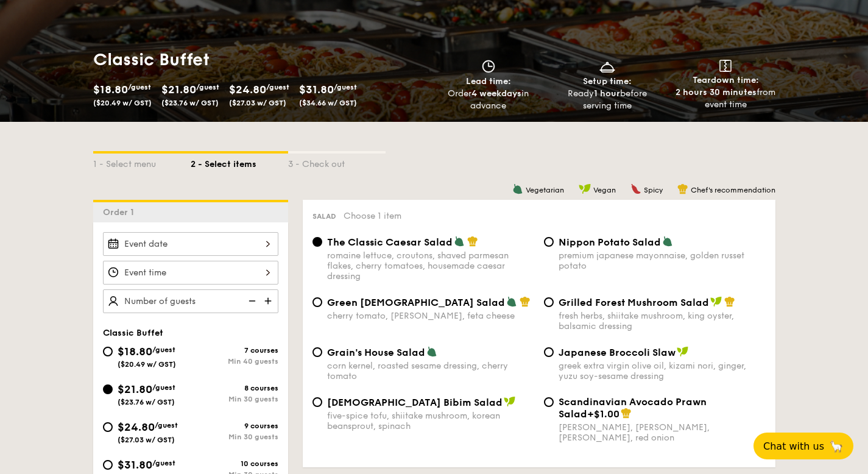 The width and height of the screenshot is (868, 474). I want to click on span: Grilled Forest Mushroom Salad, so click(633, 302).